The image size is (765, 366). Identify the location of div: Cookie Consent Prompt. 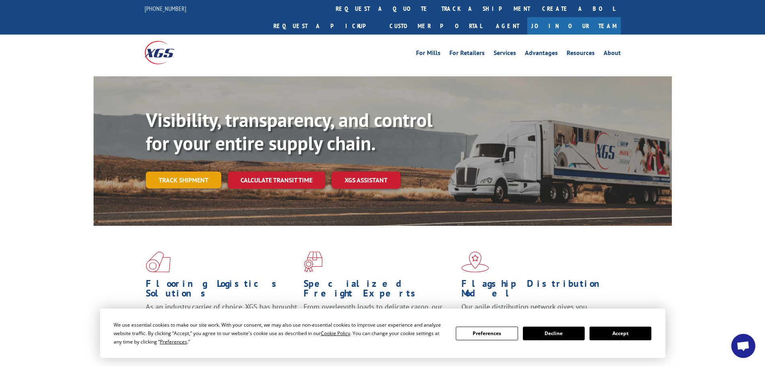
(383, 333).